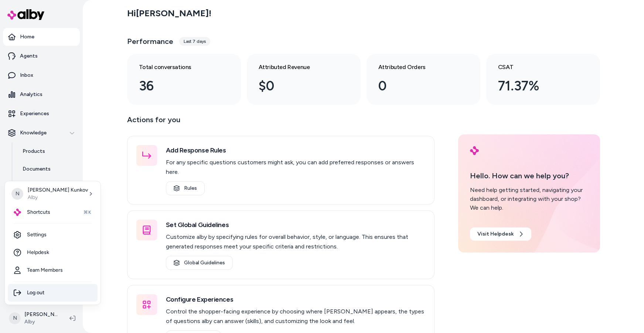 Image resolution: width=644 pixels, height=333 pixels. What do you see at coordinates (52, 235) in the screenshot?
I see `a: Settings` at bounding box center [52, 235].